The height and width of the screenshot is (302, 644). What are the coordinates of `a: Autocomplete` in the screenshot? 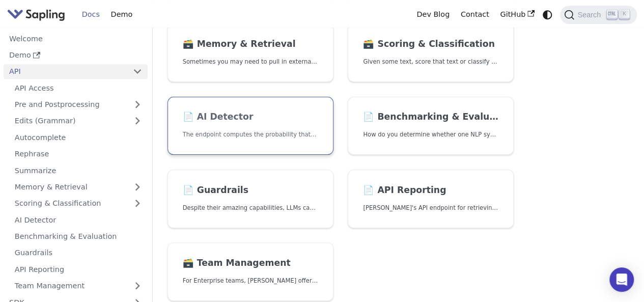 It's located at (78, 137).